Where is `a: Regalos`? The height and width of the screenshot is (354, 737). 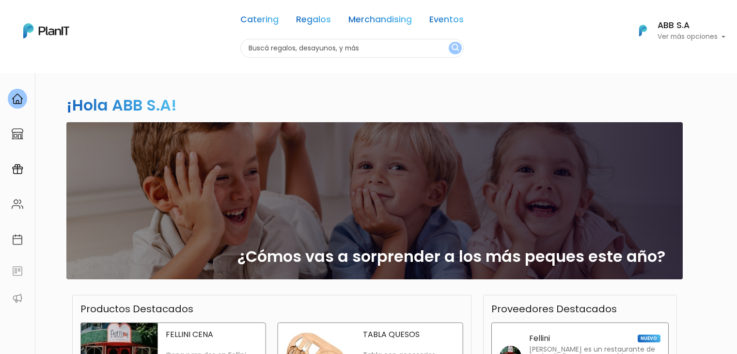 a: Regalos is located at coordinates (313, 21).